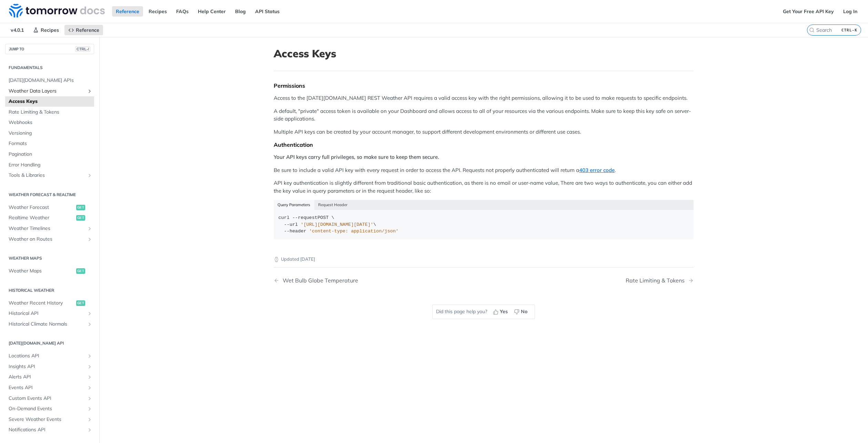 The image size is (868, 443). I want to click on span: Yes, so click(504, 311).